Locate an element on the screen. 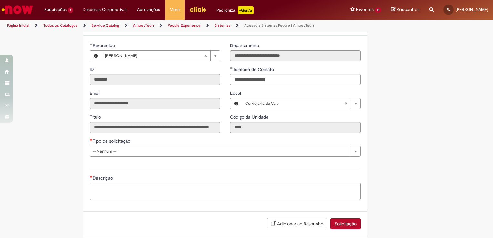  label: Somente leitura - ID is located at coordinates (92, 69).